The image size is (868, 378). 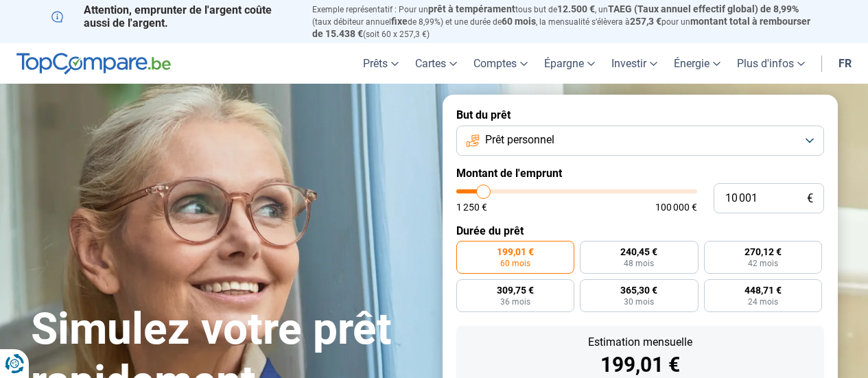 I want to click on span: 36 mois, so click(x=515, y=302).